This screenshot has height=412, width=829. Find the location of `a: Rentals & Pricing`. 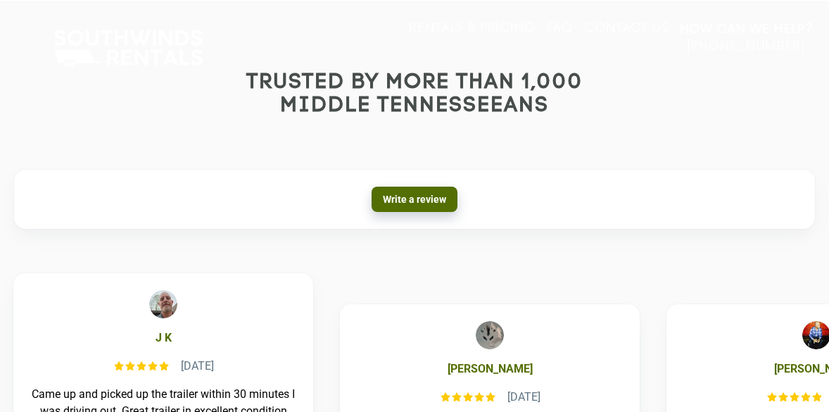

a: Rentals & Pricing is located at coordinates (472, 37).